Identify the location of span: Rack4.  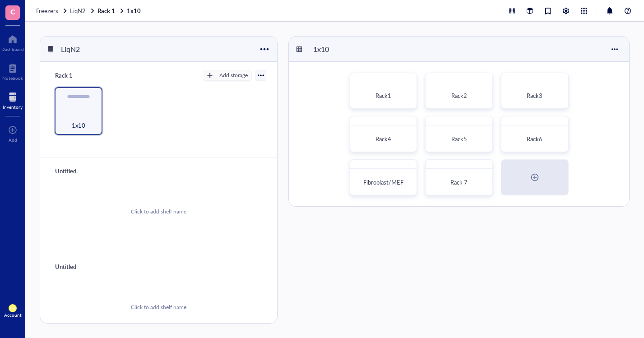
(383, 138).